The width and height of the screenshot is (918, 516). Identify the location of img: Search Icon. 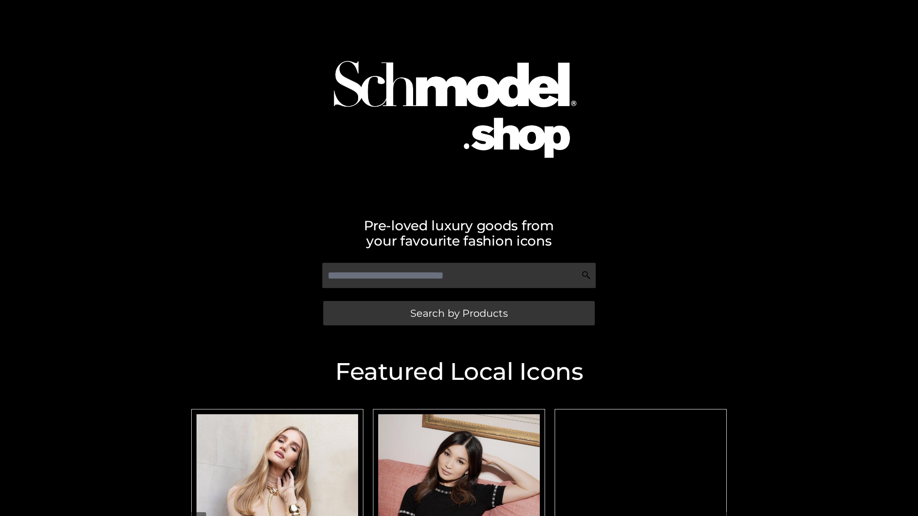
(586, 275).